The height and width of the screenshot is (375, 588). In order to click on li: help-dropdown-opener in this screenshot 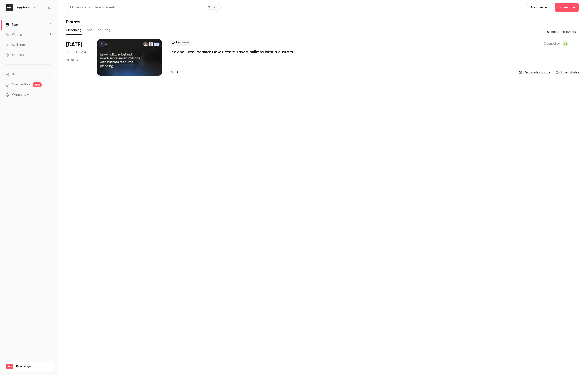, I will do `click(28, 74)`.